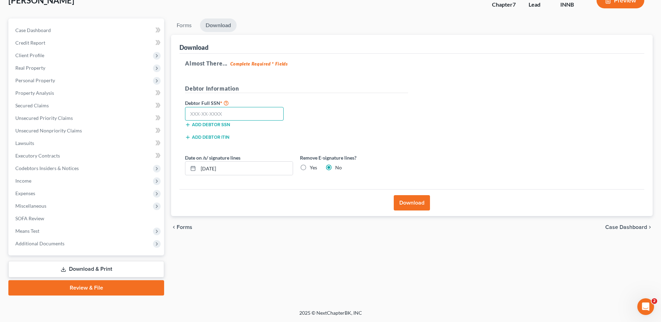 The width and height of the screenshot is (661, 322). What do you see at coordinates (27, 231) in the screenshot?
I see `span: Means Test` at bounding box center [27, 231].